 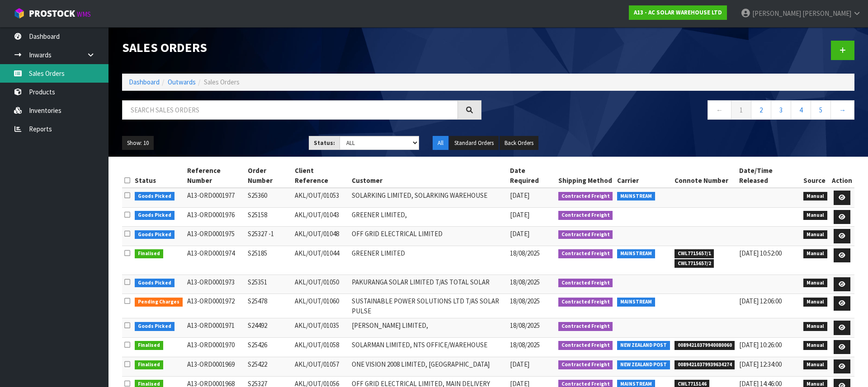 I want to click on td: AKL/OUT/01060, so click(x=321, y=306).